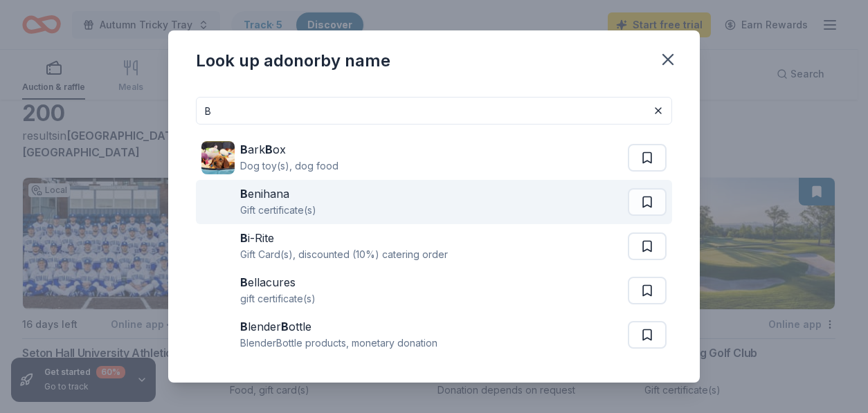  Describe the element at coordinates (277, 299) in the screenshot. I see `div: gift certificate(s)` at that location.